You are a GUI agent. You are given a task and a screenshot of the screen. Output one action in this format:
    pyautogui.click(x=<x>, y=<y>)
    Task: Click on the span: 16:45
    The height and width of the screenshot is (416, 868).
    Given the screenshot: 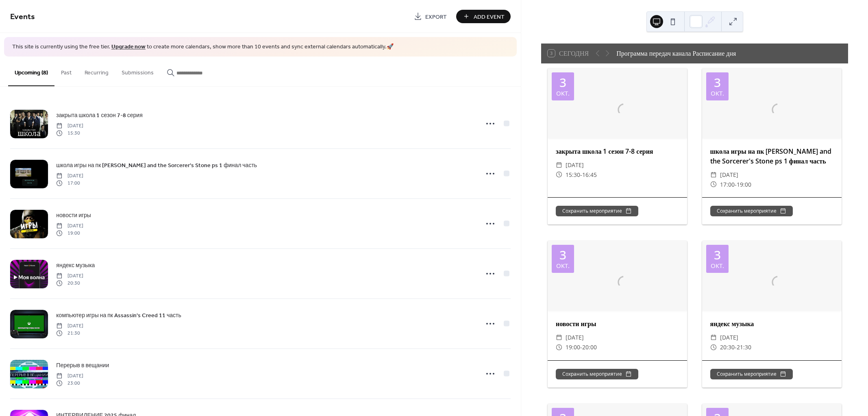 What is the action you would take?
    pyautogui.click(x=589, y=175)
    